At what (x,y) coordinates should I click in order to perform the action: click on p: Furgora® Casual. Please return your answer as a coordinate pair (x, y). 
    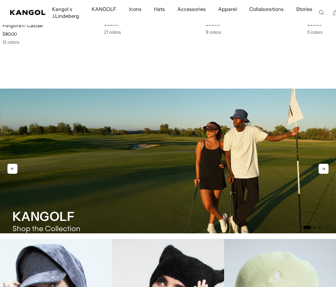
    Looking at the image, I should click on (52, 25).